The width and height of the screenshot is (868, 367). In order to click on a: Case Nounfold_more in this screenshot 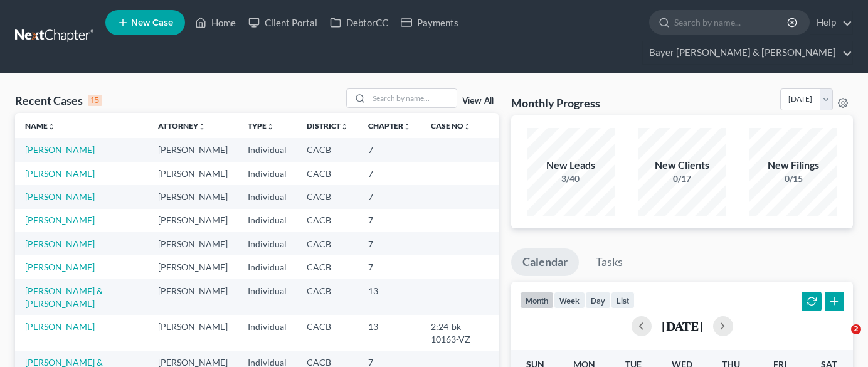, I will do `click(451, 125)`.